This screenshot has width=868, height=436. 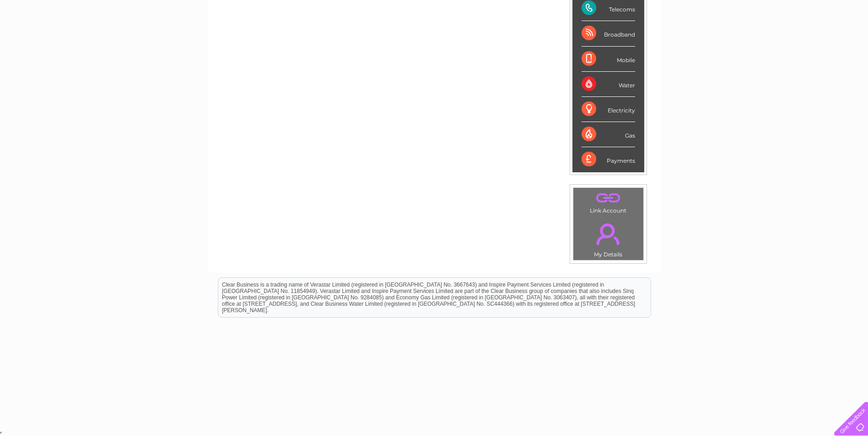 I want to click on div: Gas, so click(x=608, y=135).